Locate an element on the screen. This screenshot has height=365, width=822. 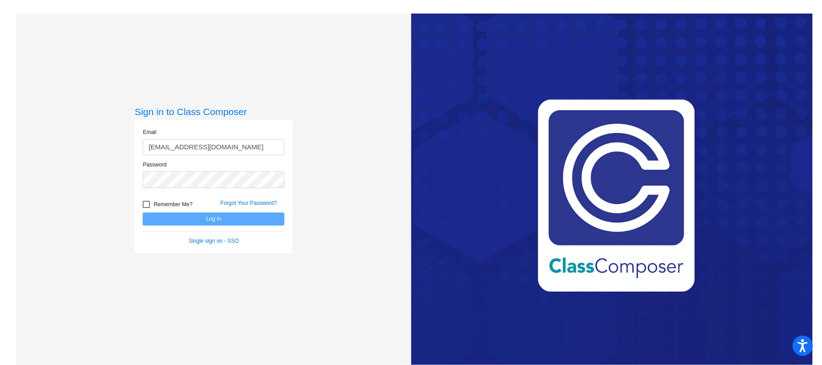
label: Password is located at coordinates (154, 165).